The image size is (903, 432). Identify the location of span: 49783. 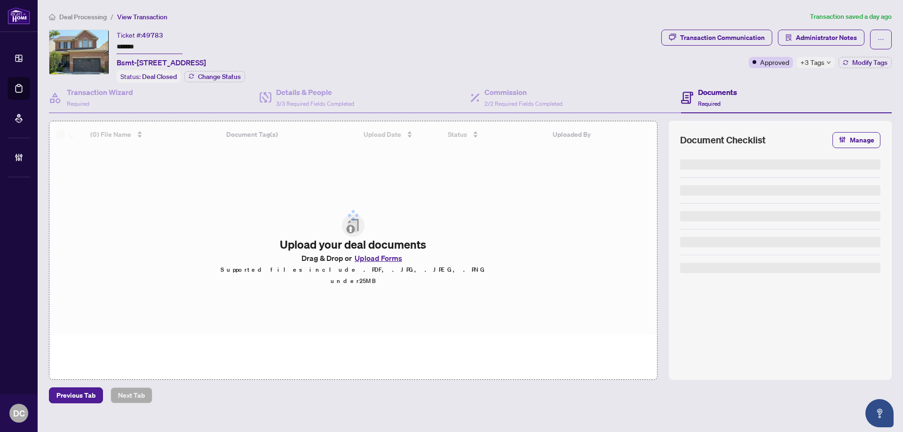
(152, 35).